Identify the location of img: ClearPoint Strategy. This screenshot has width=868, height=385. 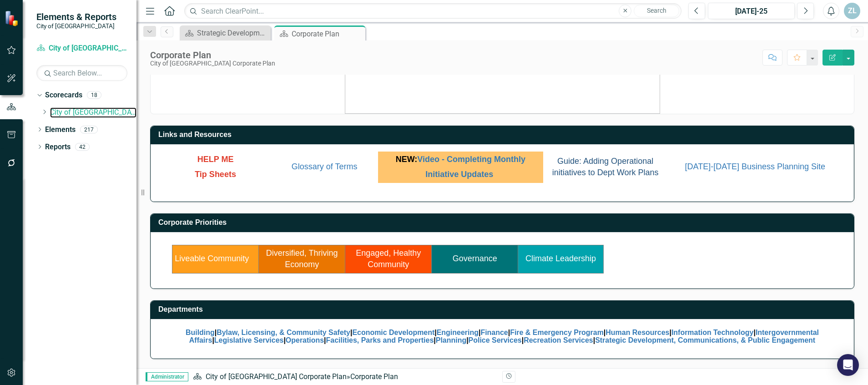
(12, 18).